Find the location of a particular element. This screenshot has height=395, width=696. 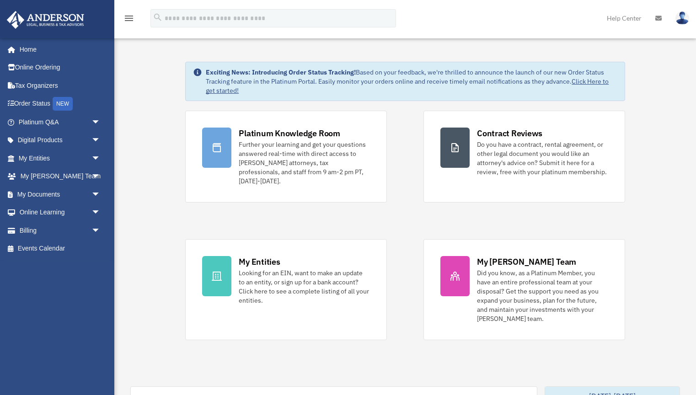

a: Platinum Knowledge Room Further your learning and get your questions answered real-time with dire... is located at coordinates (286, 156).